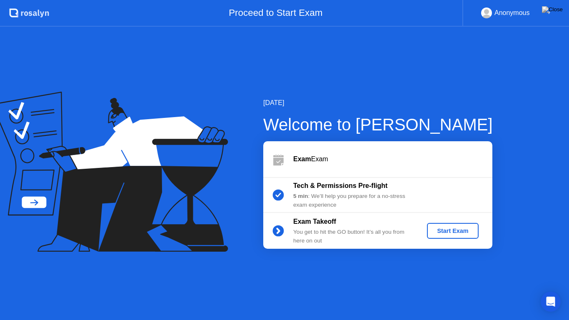  What do you see at coordinates (393, 159) in the screenshot?
I see `div: Exam` at bounding box center [393, 159].